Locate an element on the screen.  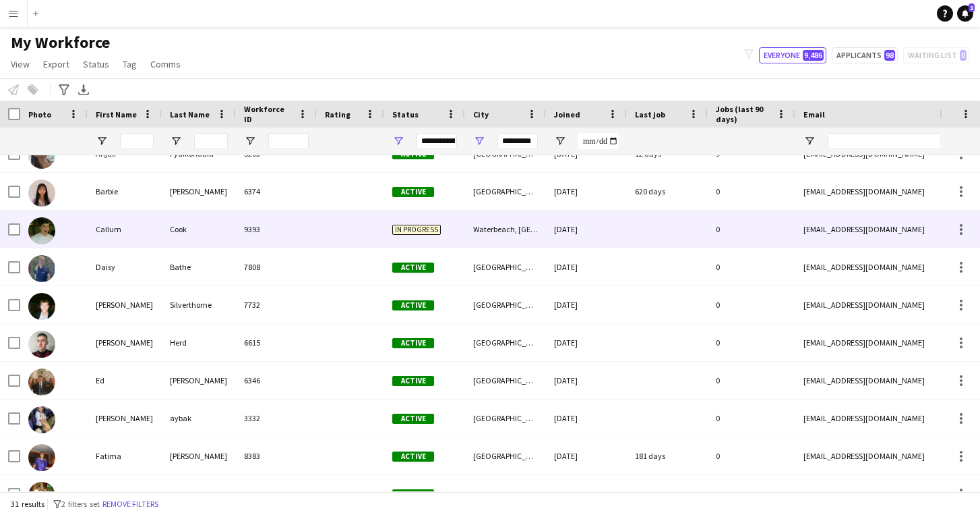
div: 9393 is located at coordinates (276, 229).